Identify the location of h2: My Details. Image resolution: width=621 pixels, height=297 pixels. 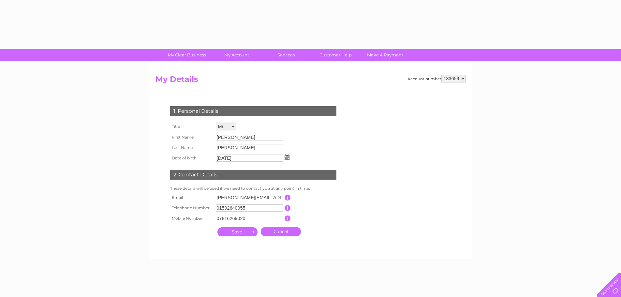
(311, 81).